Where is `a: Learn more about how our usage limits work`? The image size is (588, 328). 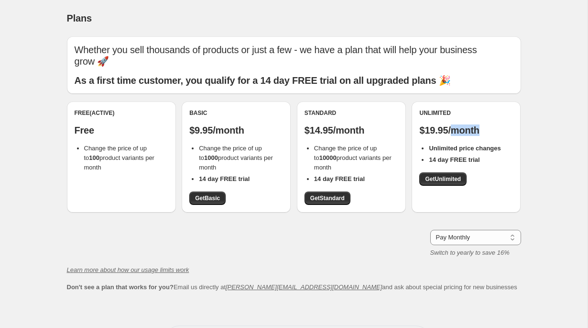
a: Learn more about how our usage limits work is located at coordinates (128, 269).